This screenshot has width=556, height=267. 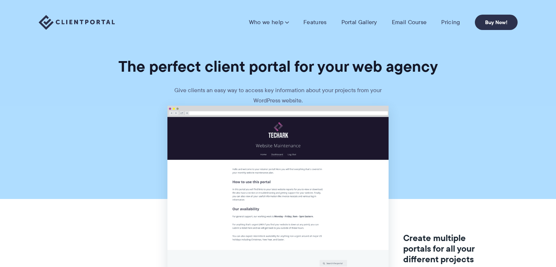 What do you see at coordinates (359, 22) in the screenshot?
I see `a: Portal Gallery` at bounding box center [359, 22].